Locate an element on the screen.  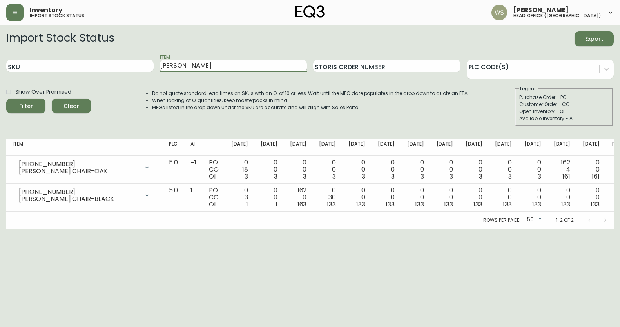
img: logo is located at coordinates (310, 12).